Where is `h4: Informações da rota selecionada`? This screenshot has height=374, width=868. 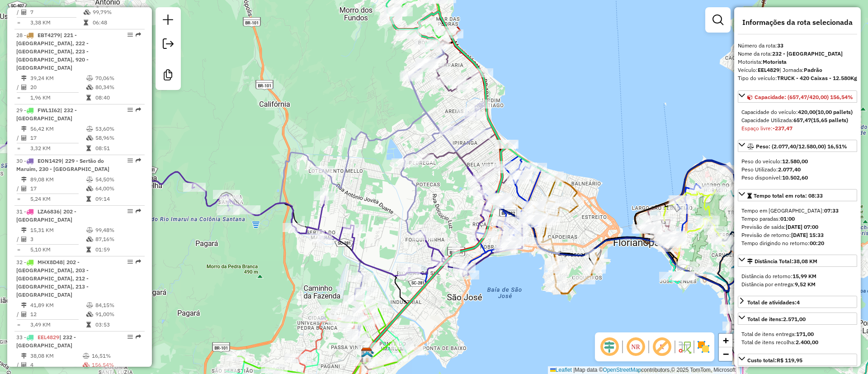 h4: Informações da rota selecionada is located at coordinates (797, 22).